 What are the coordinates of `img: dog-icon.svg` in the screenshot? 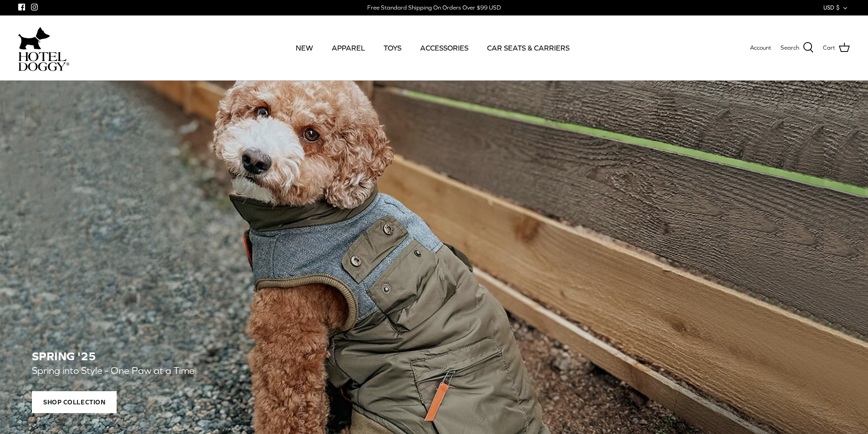 It's located at (34, 39).